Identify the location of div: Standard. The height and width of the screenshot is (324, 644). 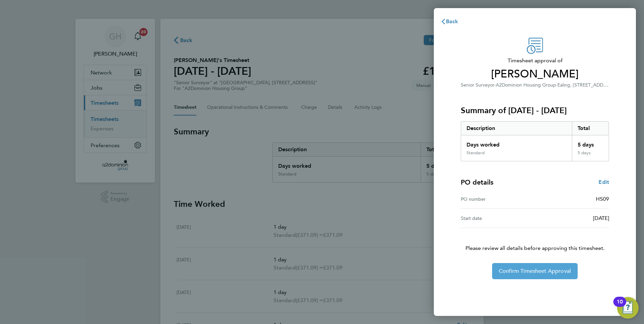
(476, 153).